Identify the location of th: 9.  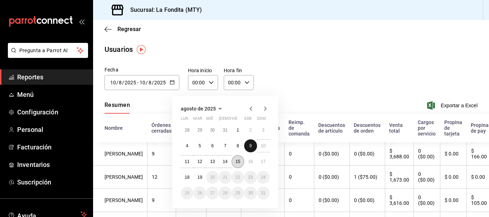
(161, 154).